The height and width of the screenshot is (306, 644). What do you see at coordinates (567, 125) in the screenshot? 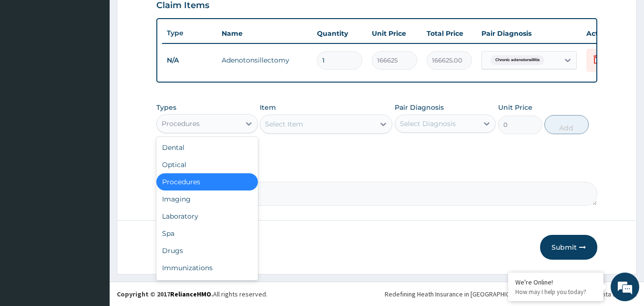
I see `button: Add` at bounding box center [567, 125].